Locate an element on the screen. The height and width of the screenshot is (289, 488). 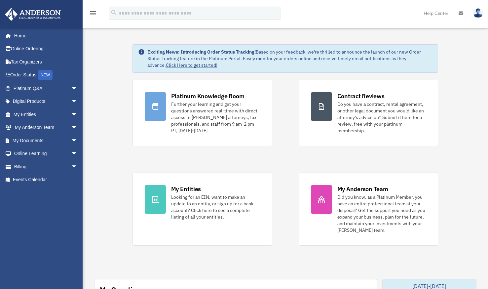
div: Do you have a contract, rental agreement, or other legal document you would like an attorney's ad... is located at coordinates (382, 117).